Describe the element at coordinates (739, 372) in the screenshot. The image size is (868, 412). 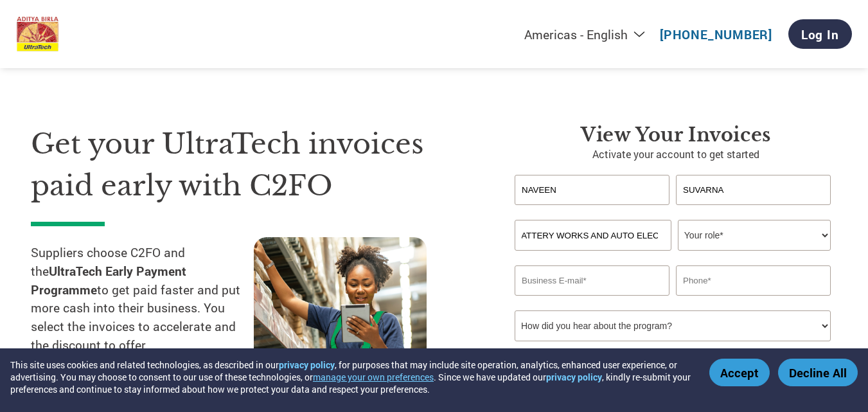
I see `button: Accept` at that location.